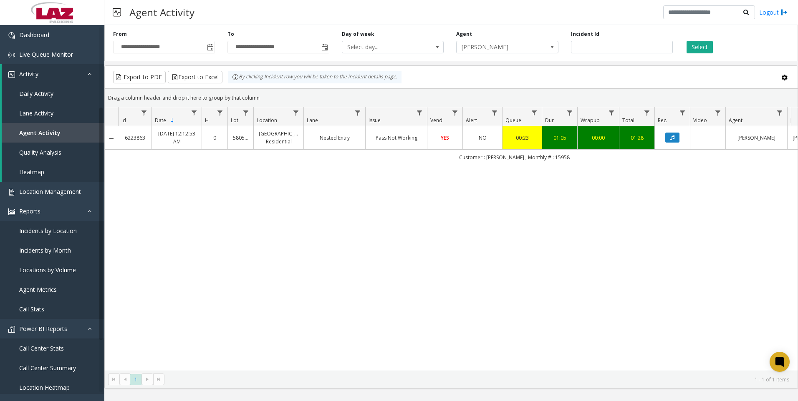 Image resolution: width=798 pixels, height=401 pixels. What do you see at coordinates (315, 77) in the screenshot?
I see `div: By clicking Incident row you will be taken to the incident details page.` at bounding box center [315, 77].